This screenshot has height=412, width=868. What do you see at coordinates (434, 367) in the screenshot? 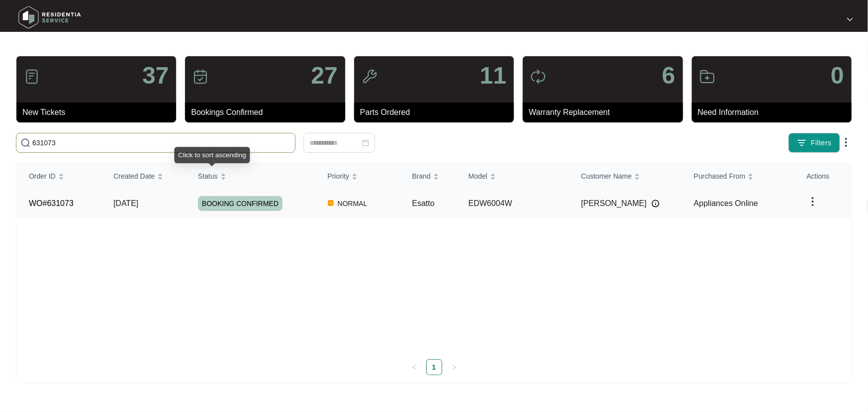
I see `li: 1` at bounding box center [434, 367].